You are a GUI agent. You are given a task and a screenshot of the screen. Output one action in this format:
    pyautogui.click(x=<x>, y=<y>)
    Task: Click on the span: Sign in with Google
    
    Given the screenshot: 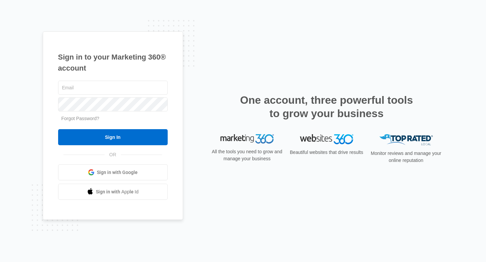 What is the action you would take?
    pyautogui.click(x=117, y=172)
    